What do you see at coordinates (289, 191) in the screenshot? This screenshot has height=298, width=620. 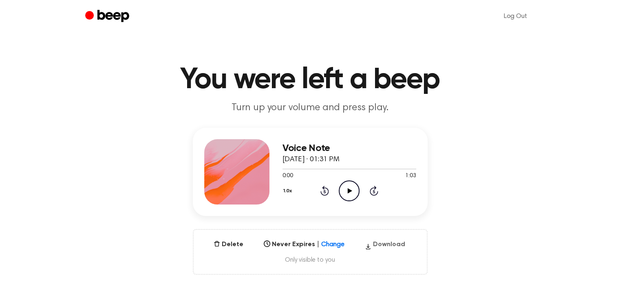 I see `button: 1.0x` at bounding box center [289, 191].